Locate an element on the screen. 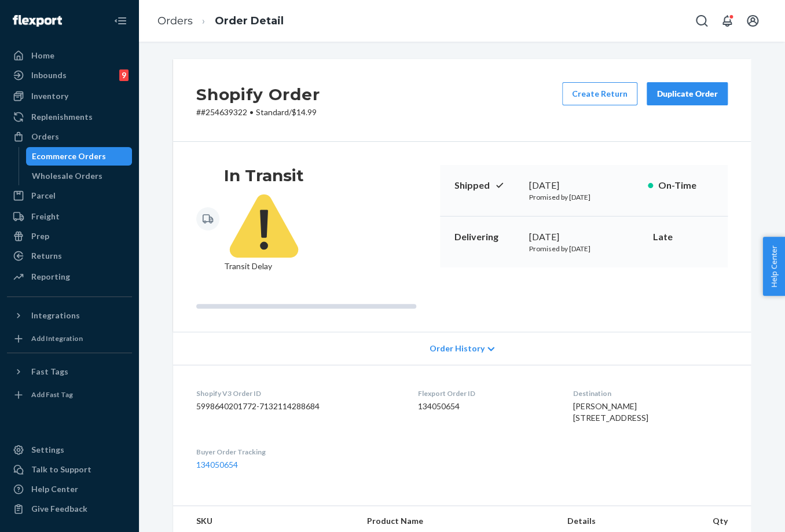 Image resolution: width=785 pixels, height=532 pixels. a: Wholesale Orders is located at coordinates (79, 176).